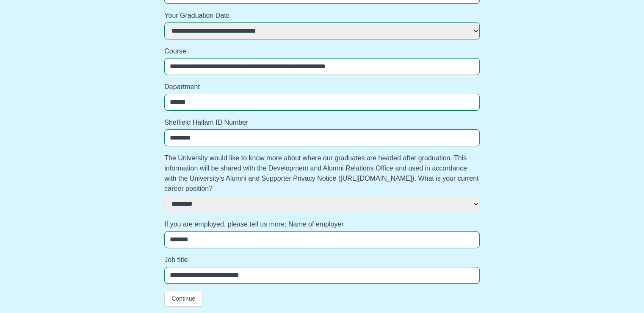 This screenshot has height=313, width=644. I want to click on label: Sheffield Hallam ID Number, so click(322, 122).